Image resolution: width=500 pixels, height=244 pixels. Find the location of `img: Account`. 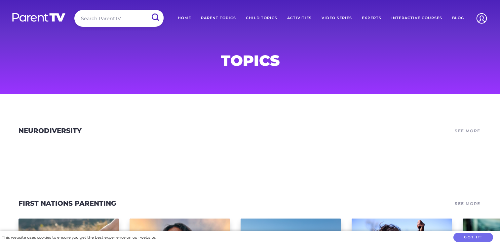

img: Account is located at coordinates (482, 18).